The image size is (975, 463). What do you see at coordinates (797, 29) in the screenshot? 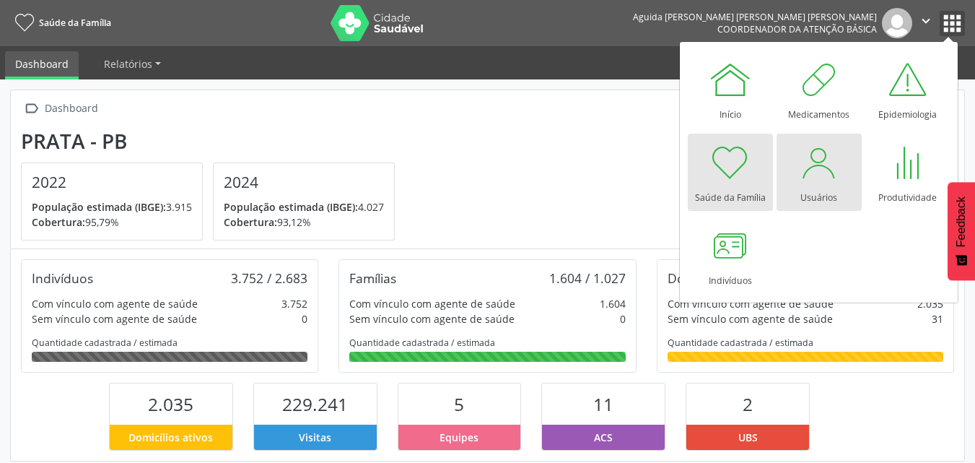
I see `span: Coordenador da Atenção Básica` at bounding box center [797, 29].